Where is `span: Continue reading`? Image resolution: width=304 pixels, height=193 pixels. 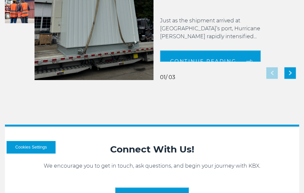 span: Continue reading is located at coordinates (203, 61).